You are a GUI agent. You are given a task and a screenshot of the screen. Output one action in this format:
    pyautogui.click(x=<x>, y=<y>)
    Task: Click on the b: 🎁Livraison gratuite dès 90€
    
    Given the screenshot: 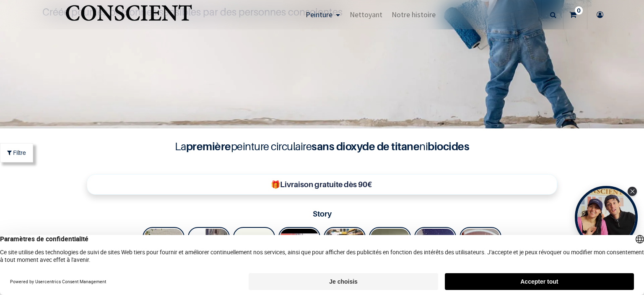 What is the action you would take?
    pyautogui.click(x=321, y=184)
    